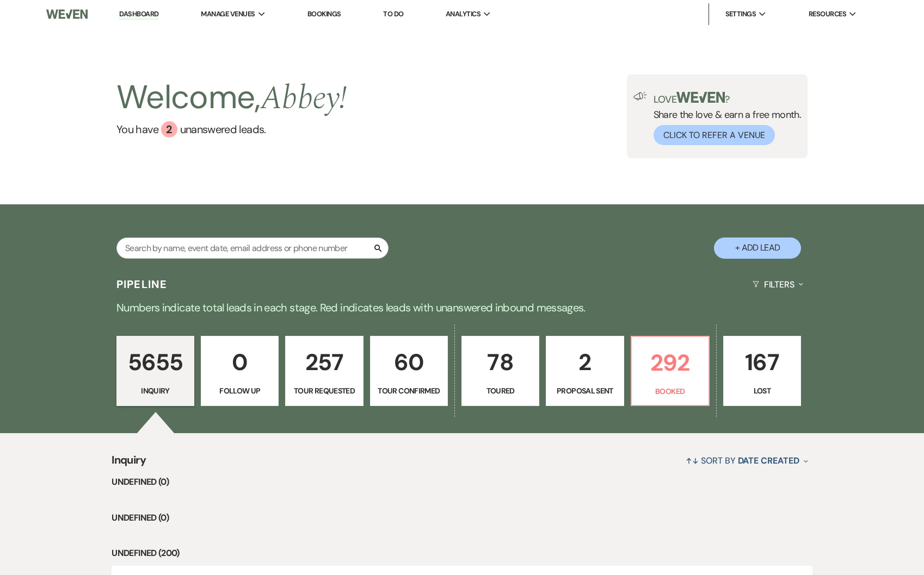 Image resolution: width=924 pixels, height=575 pixels. Describe the element at coordinates (463, 14) in the screenshot. I see `span: Analytics` at that location.